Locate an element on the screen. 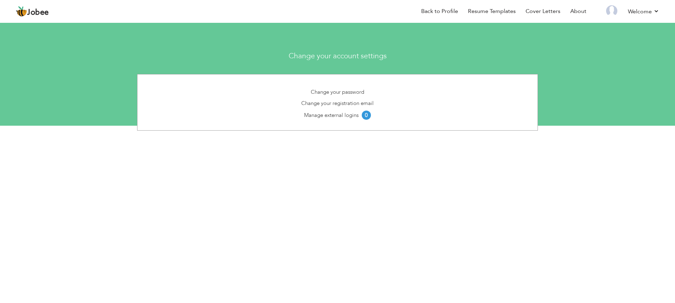 This screenshot has height=303, width=675. a: Cover Letters is located at coordinates (543, 11).